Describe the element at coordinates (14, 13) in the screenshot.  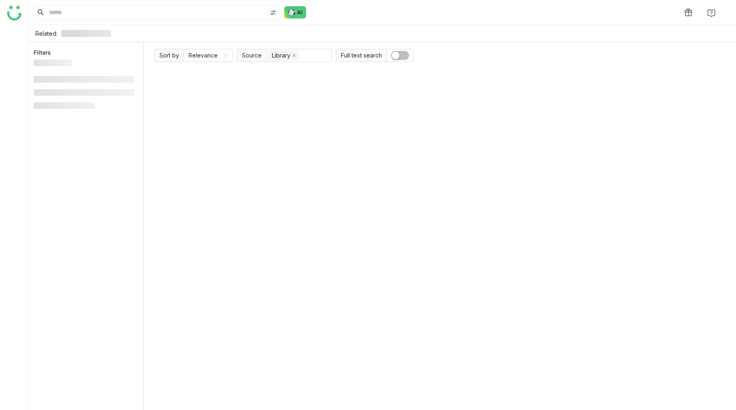
I see `img: logo` at that location.